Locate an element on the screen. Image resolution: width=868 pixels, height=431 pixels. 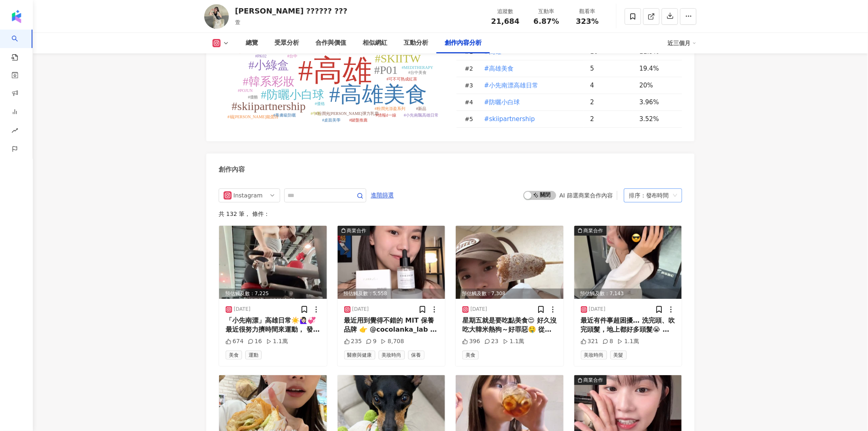
button: #高雄美食 is located at coordinates (499, 69).